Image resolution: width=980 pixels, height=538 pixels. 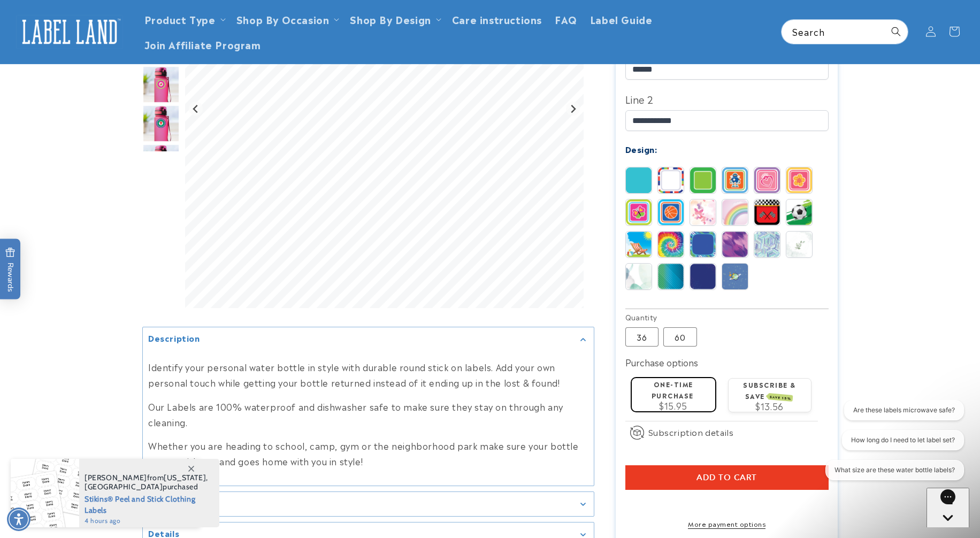 What do you see at coordinates (368, 339) in the screenshot?
I see `summary: Description` at bounding box center [368, 339].